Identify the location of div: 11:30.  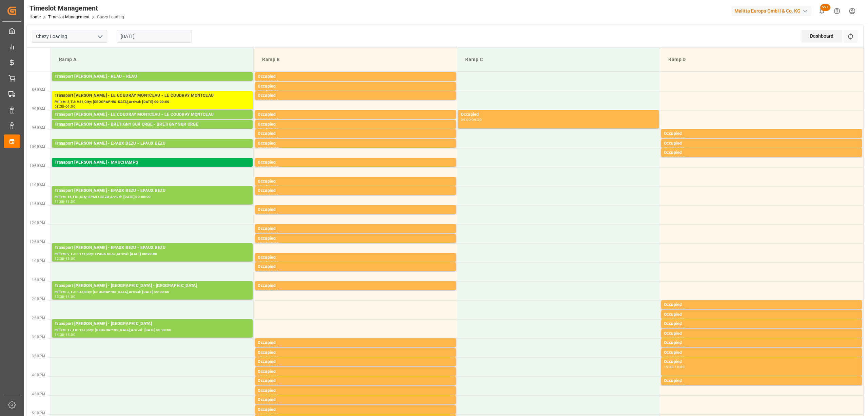
(70, 202).